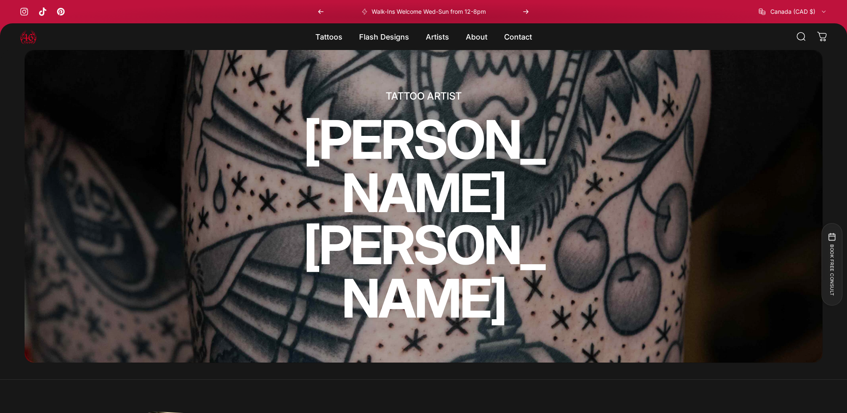 This screenshot has width=847, height=413. What do you see at coordinates (822, 37) in the screenshot?
I see `a: 0 items` at bounding box center [822, 37].